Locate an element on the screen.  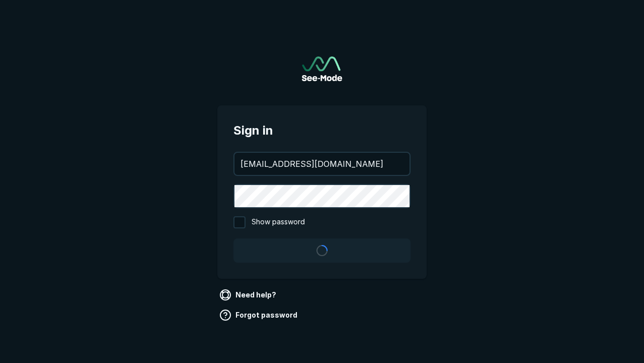
img: See-Mode Logo is located at coordinates (322, 69).